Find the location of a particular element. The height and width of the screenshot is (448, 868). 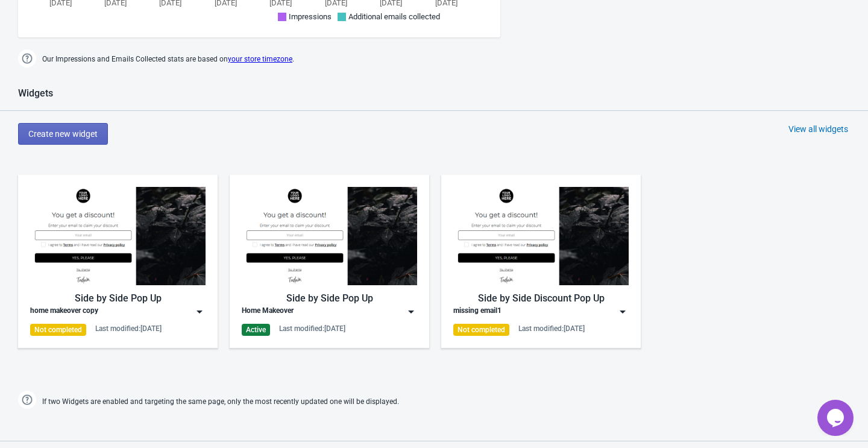

div: missing email1 is located at coordinates (478, 312).